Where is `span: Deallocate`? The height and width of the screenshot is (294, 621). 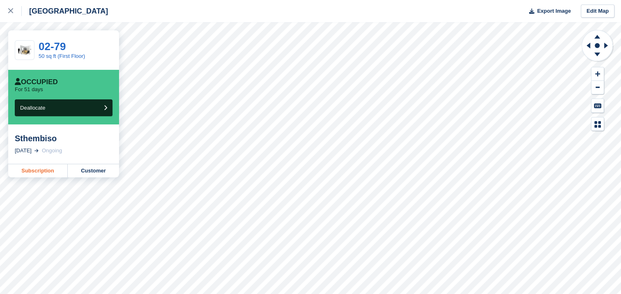
span: Deallocate is located at coordinates (32, 107).